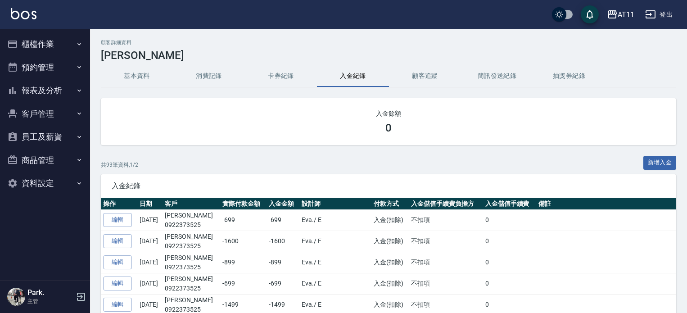 The height and width of the screenshot is (313, 687). I want to click on p: 主管, so click(50, 301).